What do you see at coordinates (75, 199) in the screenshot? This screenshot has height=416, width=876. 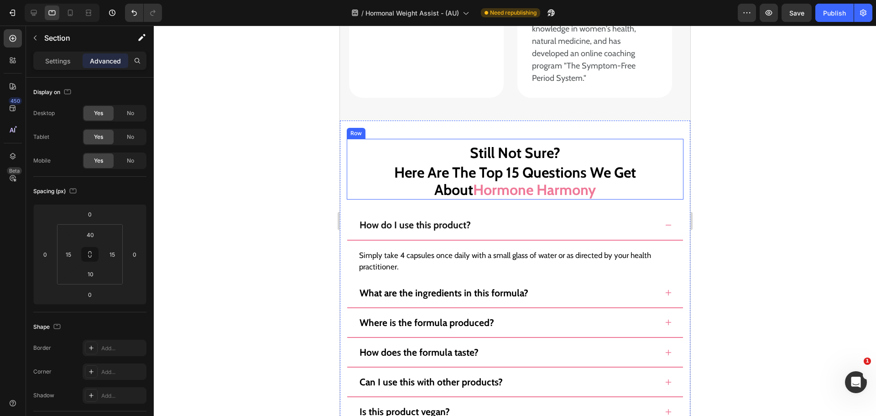 I see `p: How do I use this product?` at bounding box center [75, 199].